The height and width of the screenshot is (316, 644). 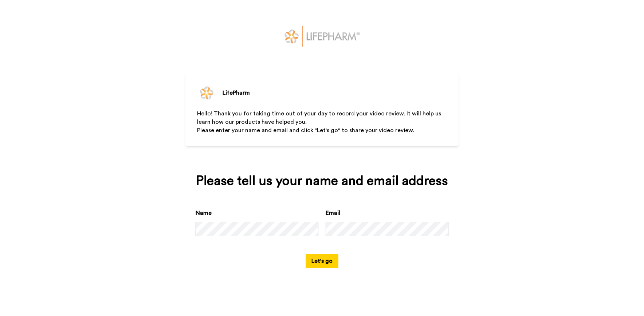 What do you see at coordinates (306, 130) in the screenshot?
I see `span: Please enter your name and email and click "Let's go" to share your video review.` at bounding box center [306, 130].